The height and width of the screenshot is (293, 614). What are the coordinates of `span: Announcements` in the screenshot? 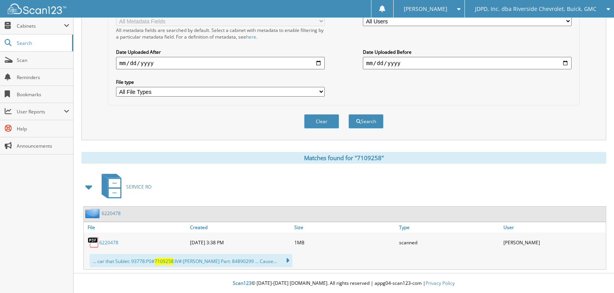 It's located at (43, 146).